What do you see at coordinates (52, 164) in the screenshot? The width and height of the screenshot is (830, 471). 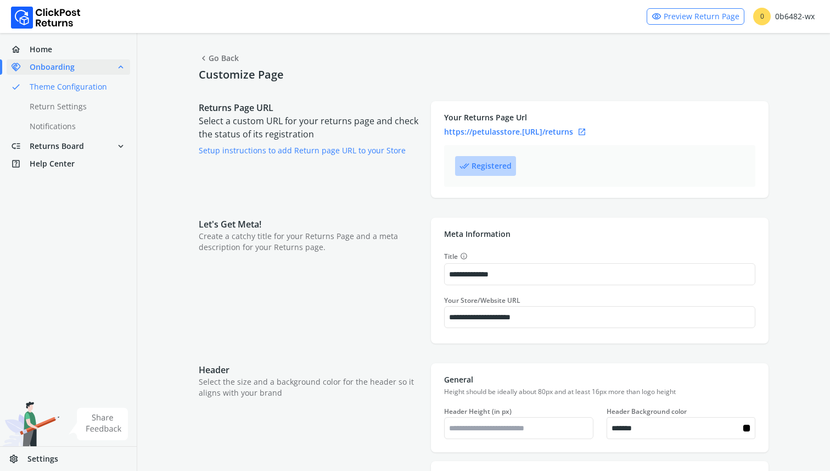 I see `span: Help Center` at bounding box center [52, 164].